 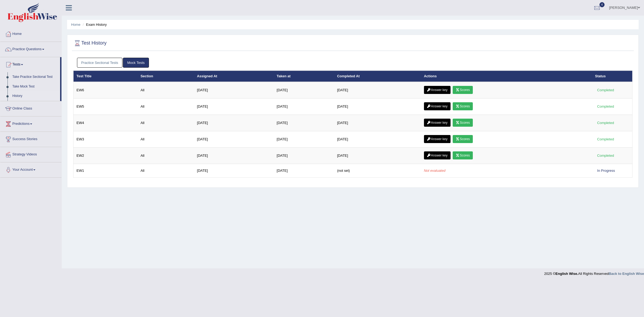 I want to click on a: Online Class, so click(x=31, y=108).